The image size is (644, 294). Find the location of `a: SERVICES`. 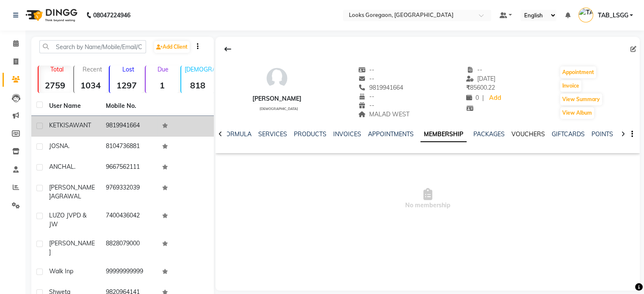

a: SERVICES is located at coordinates (273, 134).